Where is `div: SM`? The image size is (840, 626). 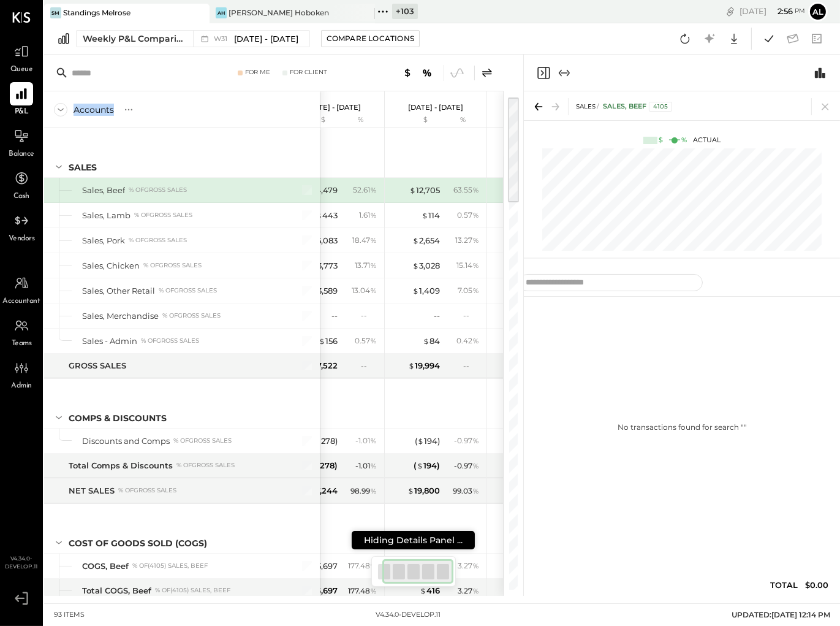
div: SM is located at coordinates (55, 13).